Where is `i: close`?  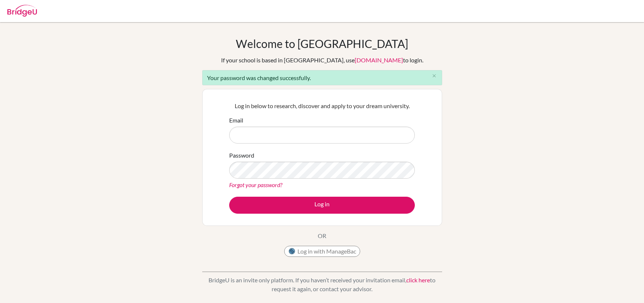
i: close is located at coordinates (434, 76).